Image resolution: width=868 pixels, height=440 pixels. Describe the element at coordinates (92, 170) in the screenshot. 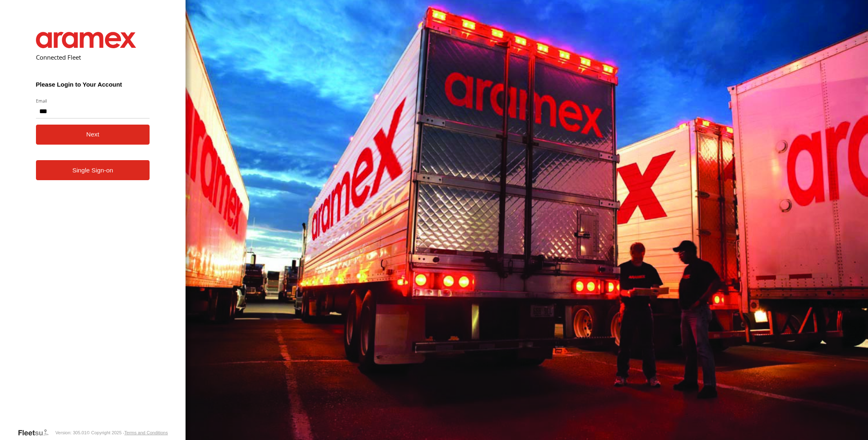

I see `a: Single Sign-on` at that location.